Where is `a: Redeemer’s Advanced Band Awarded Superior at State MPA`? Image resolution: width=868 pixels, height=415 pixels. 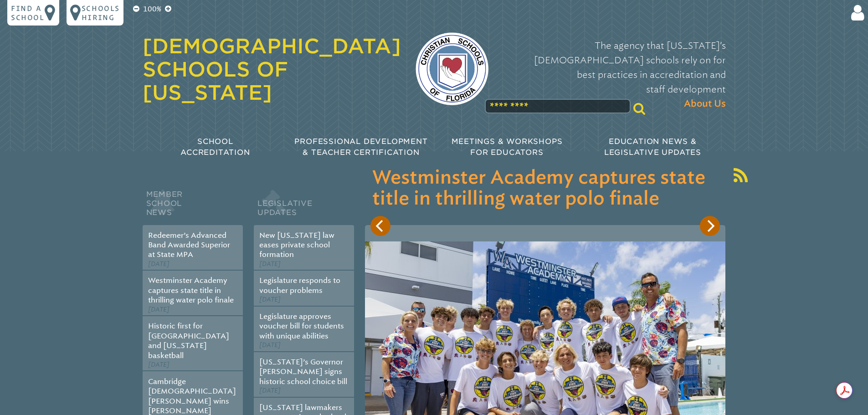 a: Redeemer’s Advanced Band Awarded Superior at State MPA is located at coordinates (189, 246).